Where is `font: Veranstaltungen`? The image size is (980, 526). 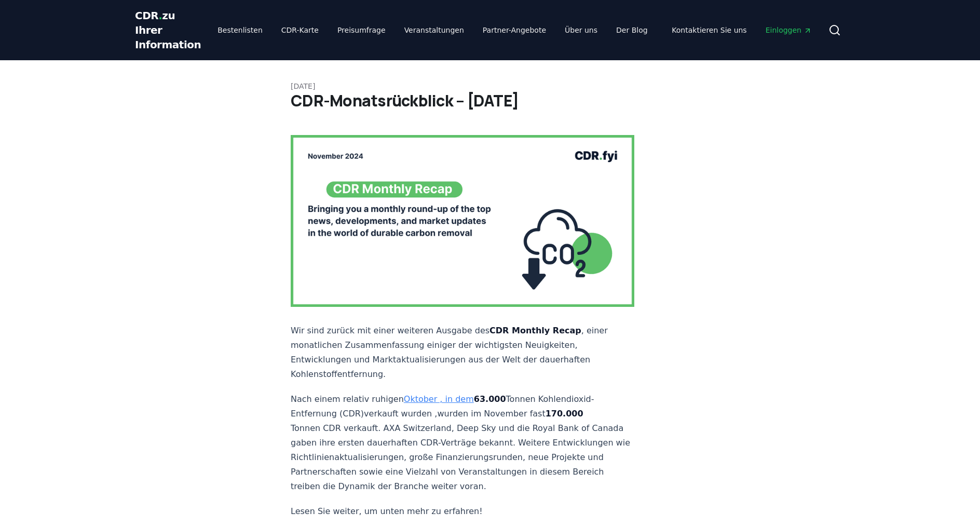
font: Veranstaltungen is located at coordinates (434, 30).